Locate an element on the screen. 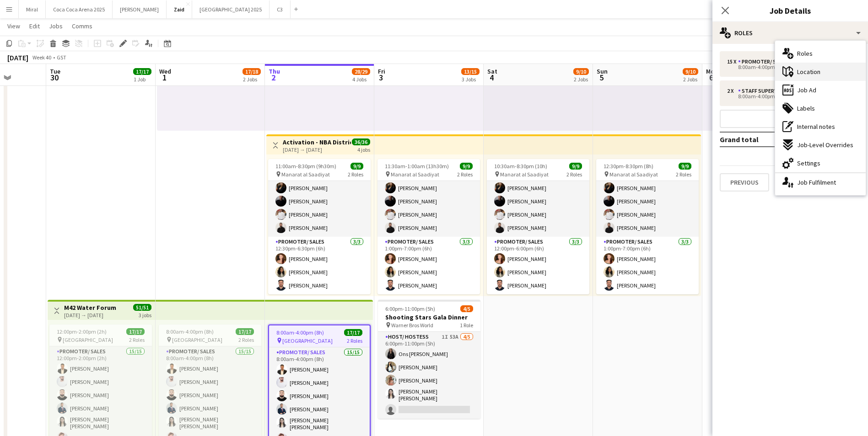 The height and width of the screenshot is (436, 868). td: Grand total is located at coordinates (761, 139).